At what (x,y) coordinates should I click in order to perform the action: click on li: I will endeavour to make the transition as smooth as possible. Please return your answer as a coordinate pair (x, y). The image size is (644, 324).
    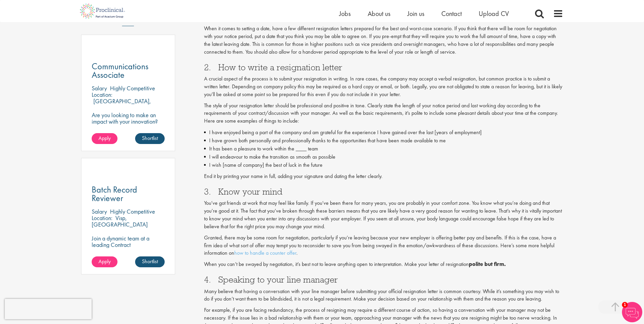
    Looking at the image, I should click on (384, 157).